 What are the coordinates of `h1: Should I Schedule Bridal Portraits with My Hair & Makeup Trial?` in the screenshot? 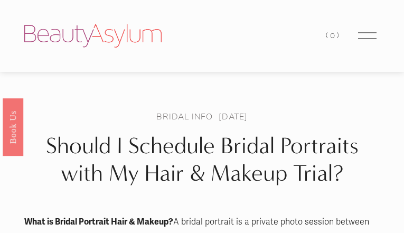 It's located at (202, 160).